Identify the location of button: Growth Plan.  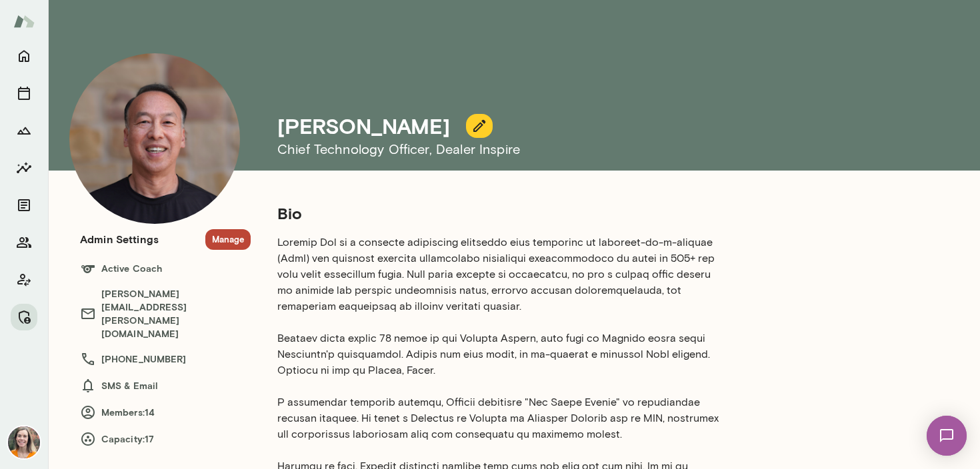
(24, 130).